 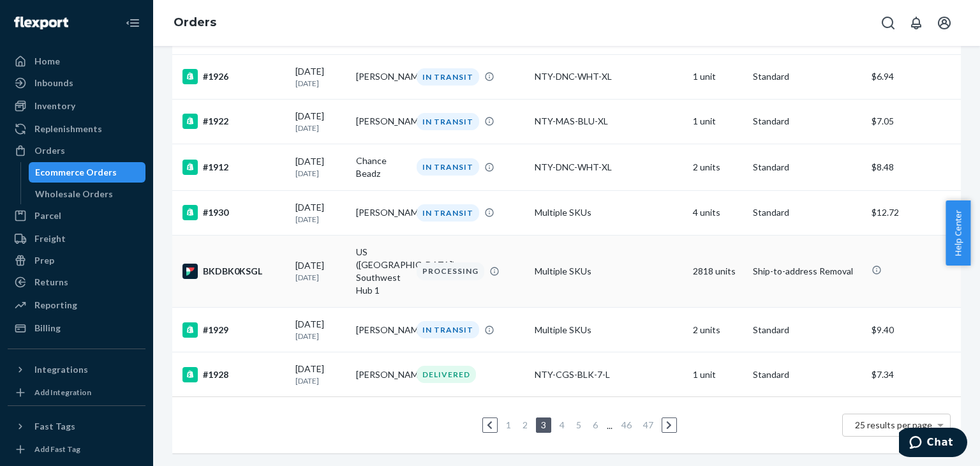 I want to click on div: Inbounds, so click(x=54, y=83).